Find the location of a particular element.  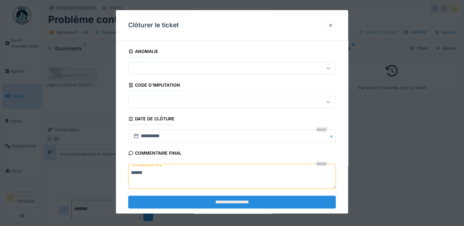

h3: Clôturer le ticket is located at coordinates (153, 25).